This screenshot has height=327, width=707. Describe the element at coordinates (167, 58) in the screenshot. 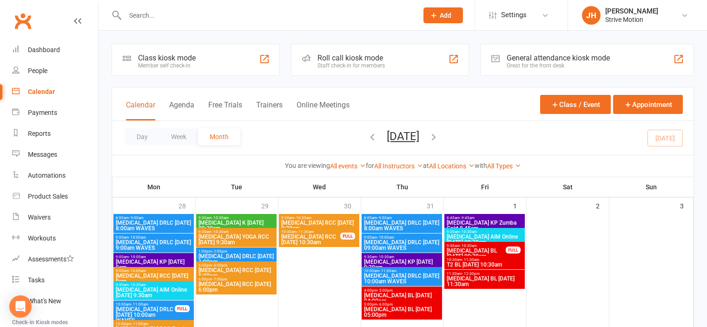

I see `div: Class kiosk mode` at that location.